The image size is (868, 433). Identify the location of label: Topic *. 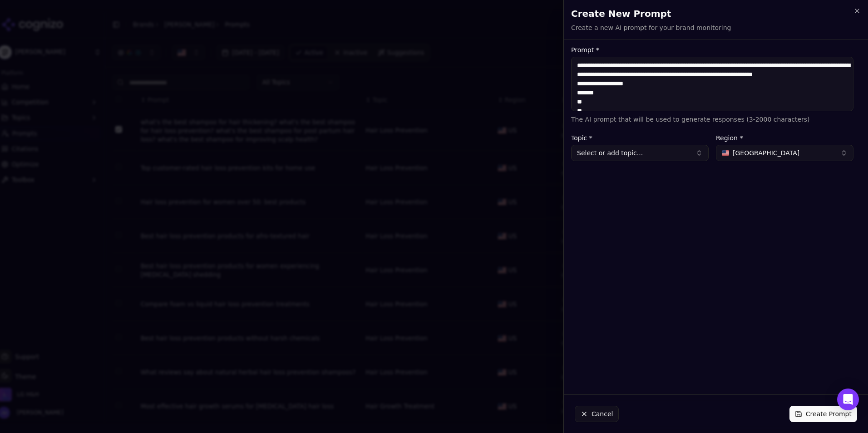
(639, 138).